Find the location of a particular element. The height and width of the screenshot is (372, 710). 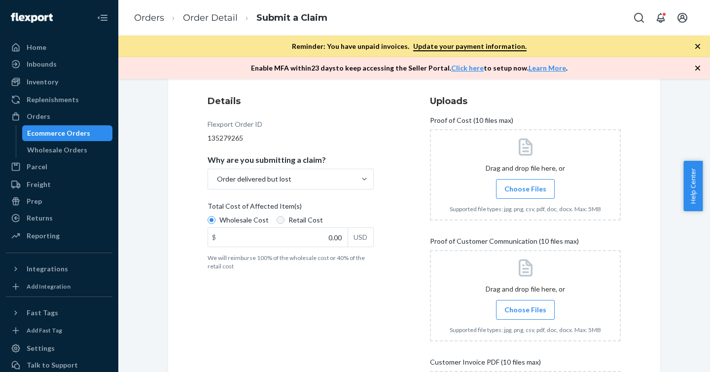

span: Total Cost of Affected Item(s) is located at coordinates (254, 208).